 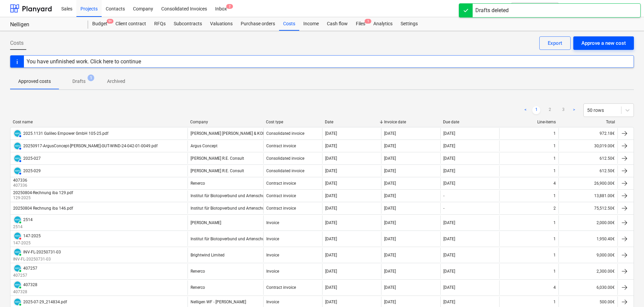 I want to click on div: Cash flow, so click(x=337, y=24).